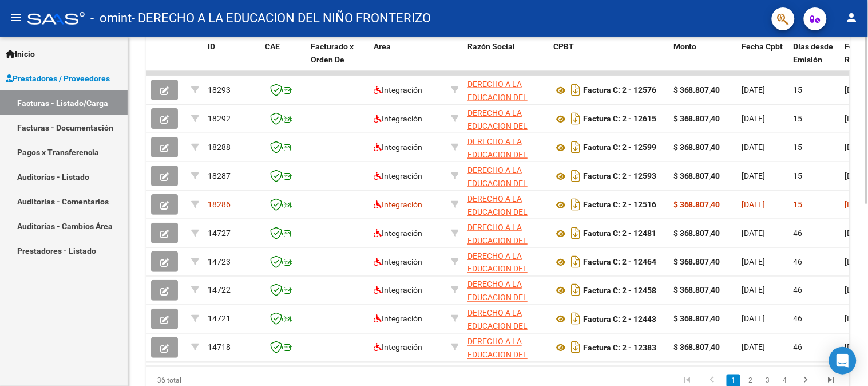 Image resolution: width=868 pixels, height=386 pixels. Describe the element at coordinates (211, 46) in the screenshot. I see `span: ID` at that location.